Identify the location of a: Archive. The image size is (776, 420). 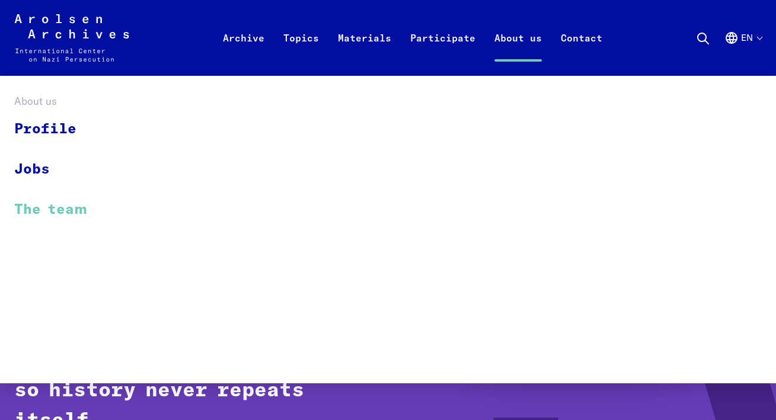
(244, 52).